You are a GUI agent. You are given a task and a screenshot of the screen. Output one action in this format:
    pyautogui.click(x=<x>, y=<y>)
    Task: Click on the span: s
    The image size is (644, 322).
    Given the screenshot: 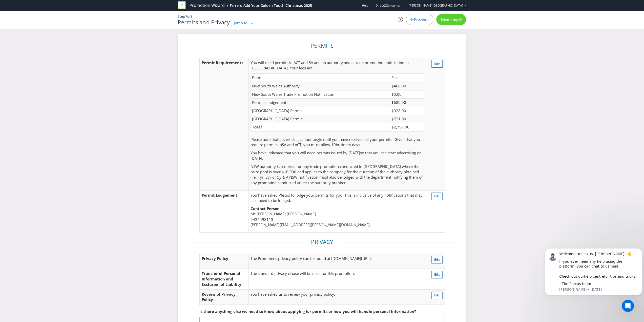 What is the action you would take?
    pyautogui.click(x=359, y=145)
    